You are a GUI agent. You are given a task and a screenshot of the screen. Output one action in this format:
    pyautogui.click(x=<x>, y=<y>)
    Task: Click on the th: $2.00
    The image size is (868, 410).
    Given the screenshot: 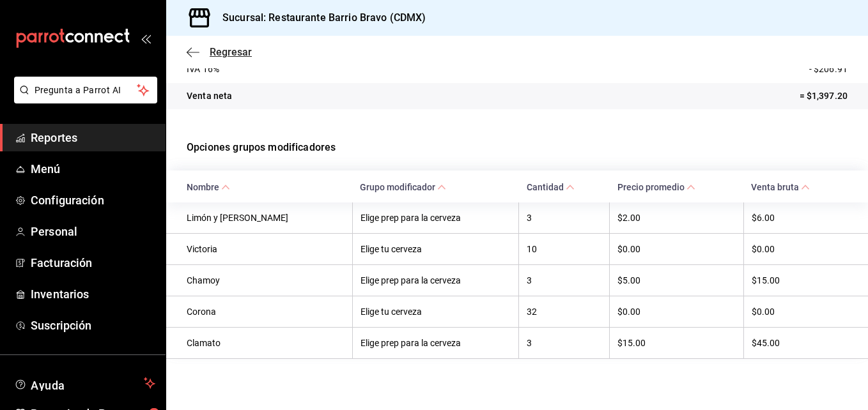 What is the action you would take?
    pyautogui.click(x=676, y=218)
    